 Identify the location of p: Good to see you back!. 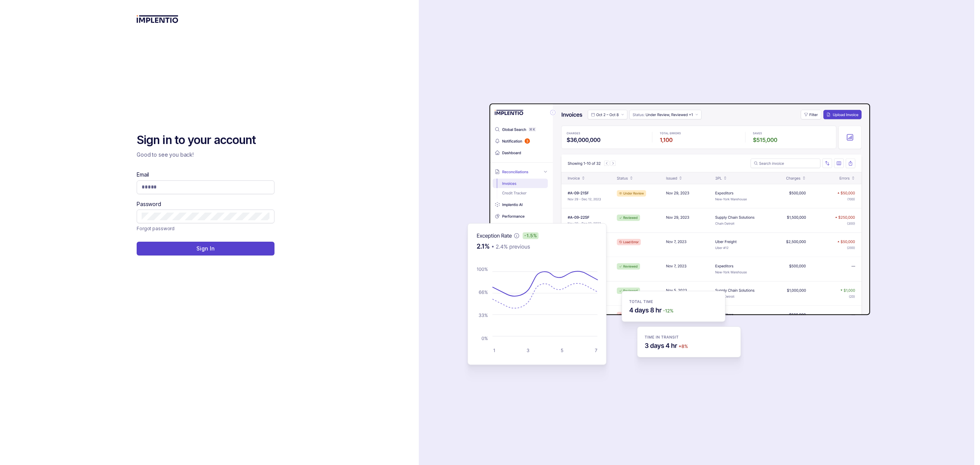
(206, 155).